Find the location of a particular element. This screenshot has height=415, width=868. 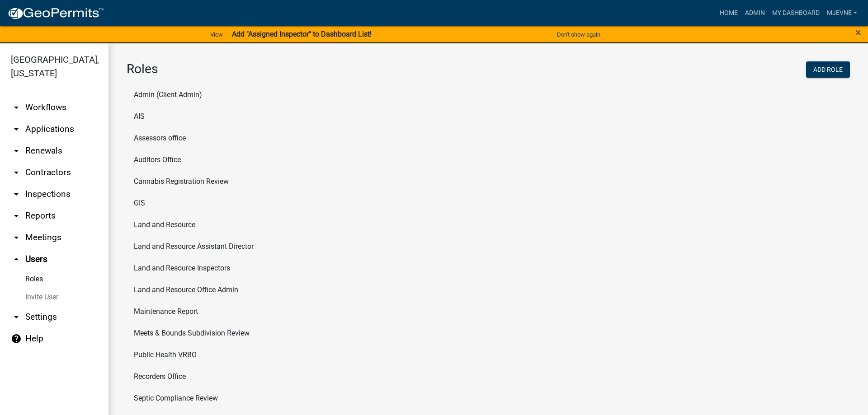

li: Admin (Client Admin) is located at coordinates (488, 95).